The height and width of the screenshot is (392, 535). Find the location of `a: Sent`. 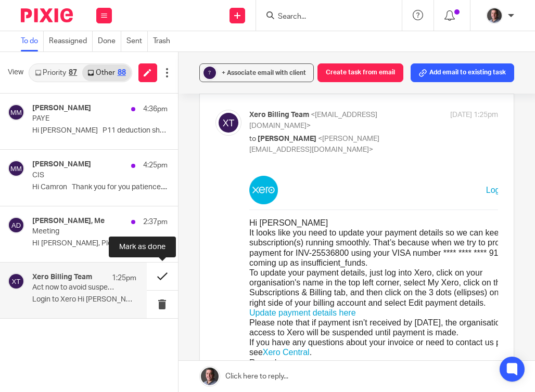

a: Sent is located at coordinates (137, 41).